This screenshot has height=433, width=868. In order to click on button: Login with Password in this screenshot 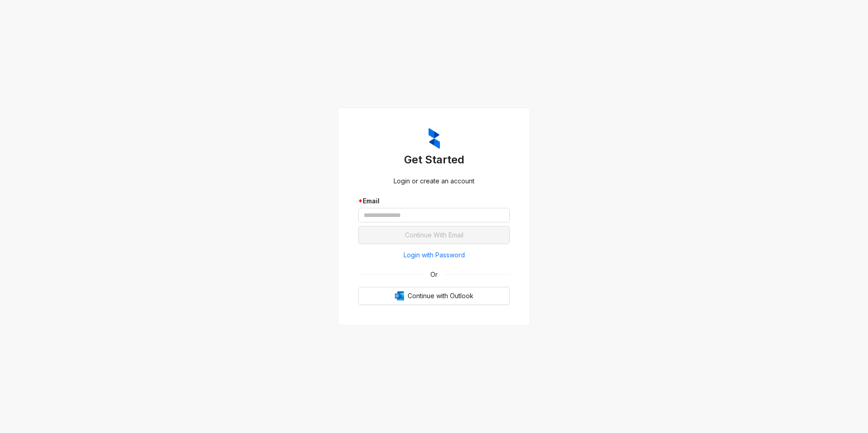, I will do `click(434, 255)`.